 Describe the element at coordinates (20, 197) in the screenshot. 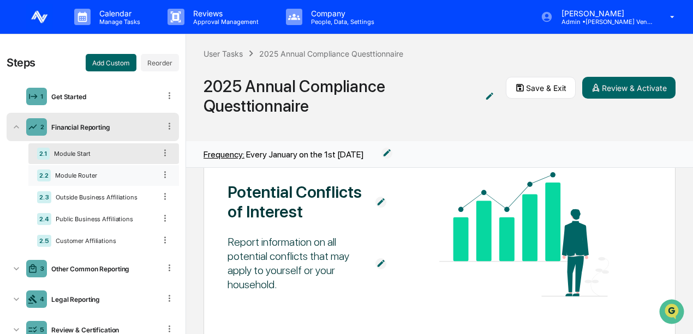

I see `img: Jack Rasmussen` at that location.